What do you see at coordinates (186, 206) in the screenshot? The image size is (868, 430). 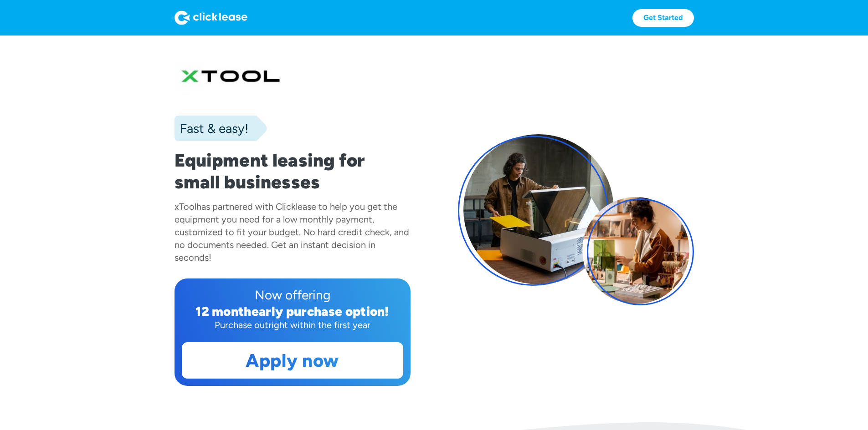 I see `div: xTool` at bounding box center [186, 206].